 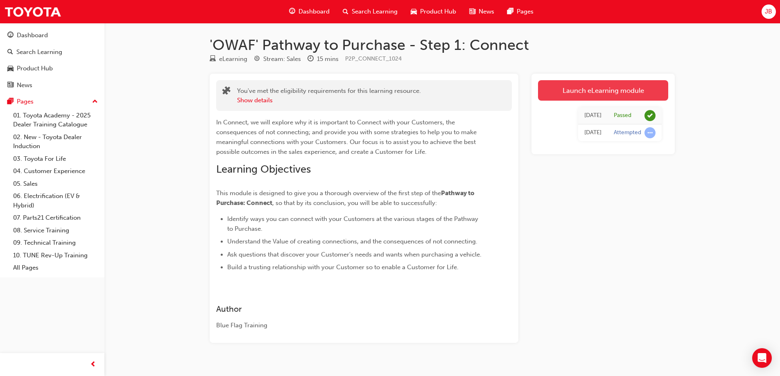 I want to click on span: puzzle-icon, so click(x=226, y=92).